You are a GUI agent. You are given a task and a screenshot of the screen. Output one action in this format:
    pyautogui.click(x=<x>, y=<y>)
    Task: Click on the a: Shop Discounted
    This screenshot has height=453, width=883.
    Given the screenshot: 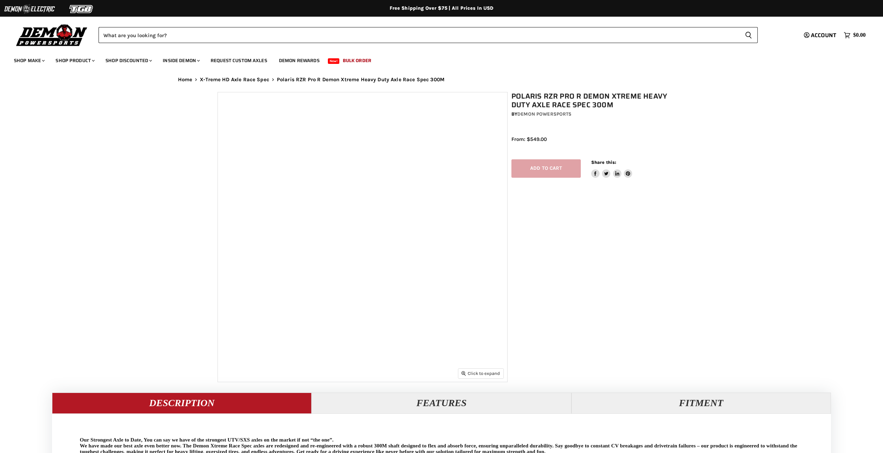 What is the action you would take?
    pyautogui.click(x=128, y=60)
    